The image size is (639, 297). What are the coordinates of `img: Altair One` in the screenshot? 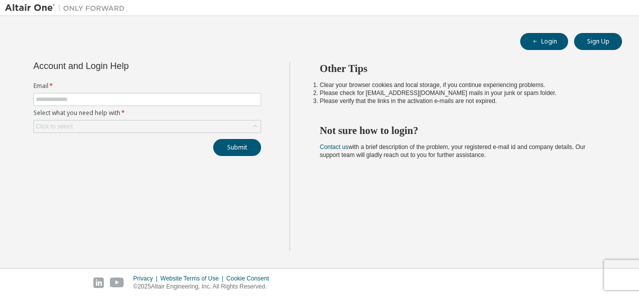 It's located at (67, 8).